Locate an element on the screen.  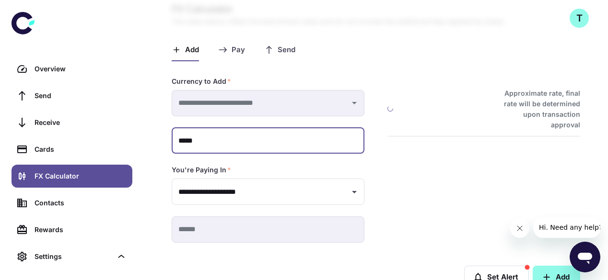
div: FX Calculator is located at coordinates (81, 176).